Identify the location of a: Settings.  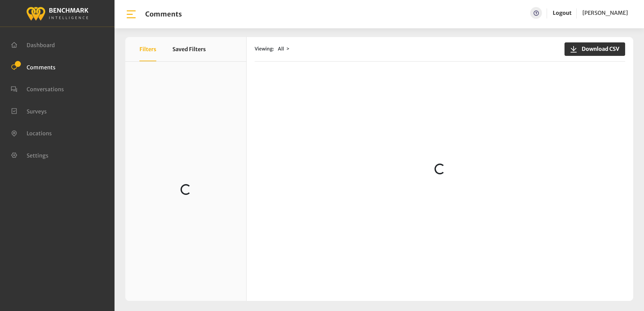
(29, 155).